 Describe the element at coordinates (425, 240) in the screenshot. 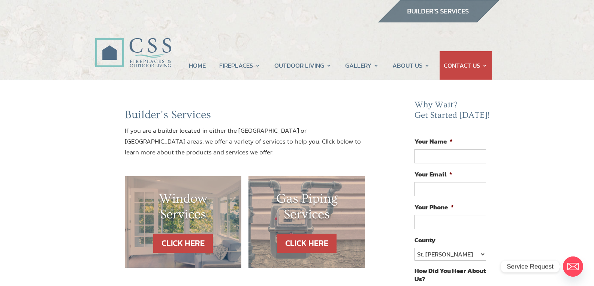

I see `label: County` at that location.